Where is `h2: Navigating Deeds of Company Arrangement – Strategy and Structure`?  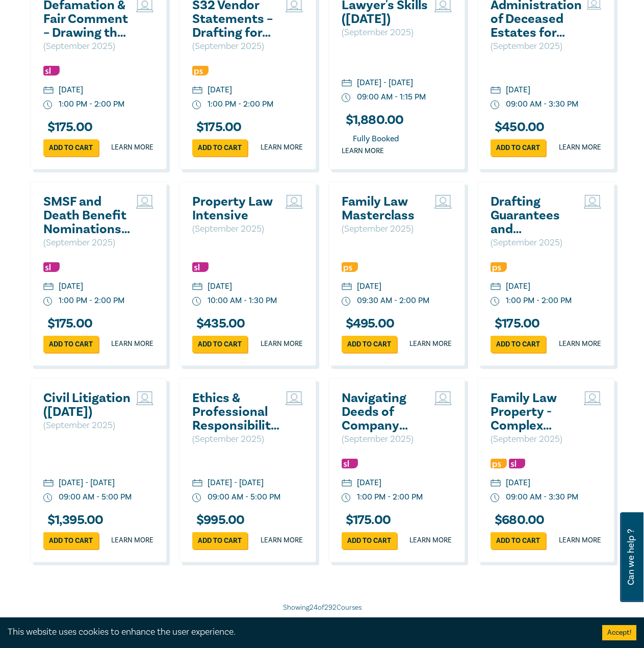
h2: Navigating Deeds of Company Arrangement – Strategy and Structure is located at coordinates (386, 412).